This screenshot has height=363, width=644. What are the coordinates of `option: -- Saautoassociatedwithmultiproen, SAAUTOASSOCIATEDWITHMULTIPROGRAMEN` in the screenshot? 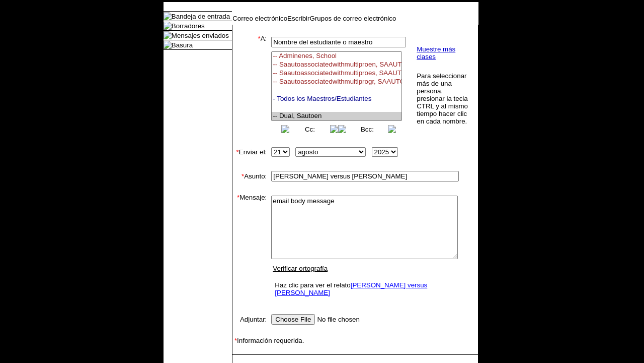 It's located at (337, 64).